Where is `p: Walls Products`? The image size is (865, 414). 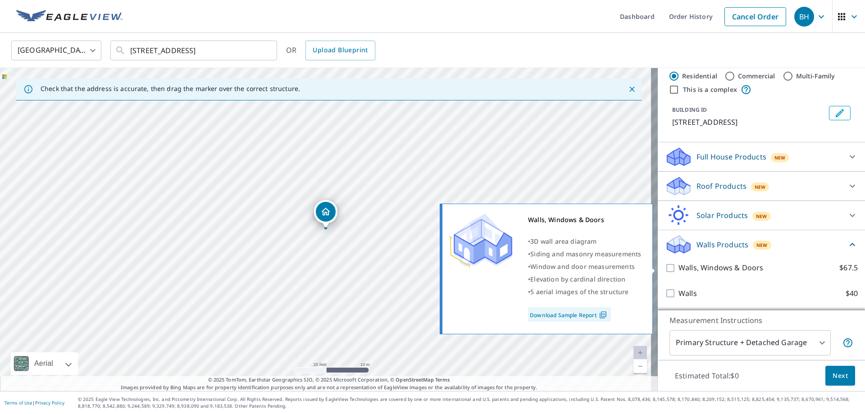 p: Walls Products is located at coordinates (722, 245).